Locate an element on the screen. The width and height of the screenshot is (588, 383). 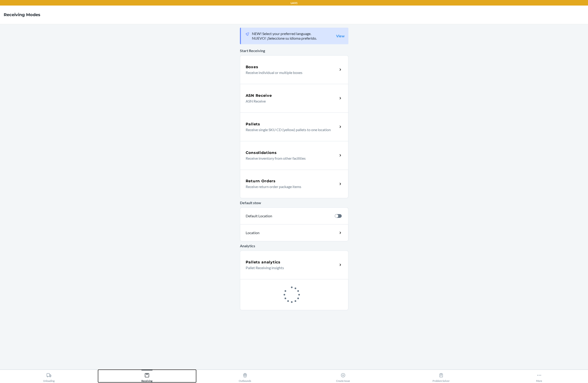
a: ASN ReceiveASN Receive is located at coordinates (294, 98).